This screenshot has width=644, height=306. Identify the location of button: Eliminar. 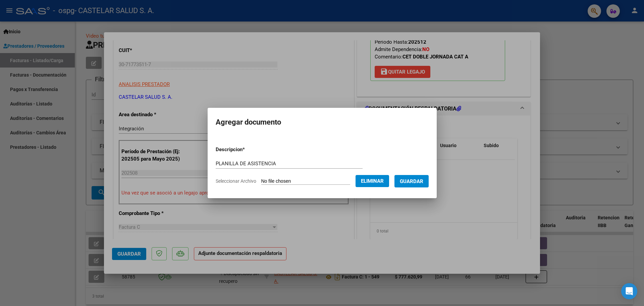
(372, 181).